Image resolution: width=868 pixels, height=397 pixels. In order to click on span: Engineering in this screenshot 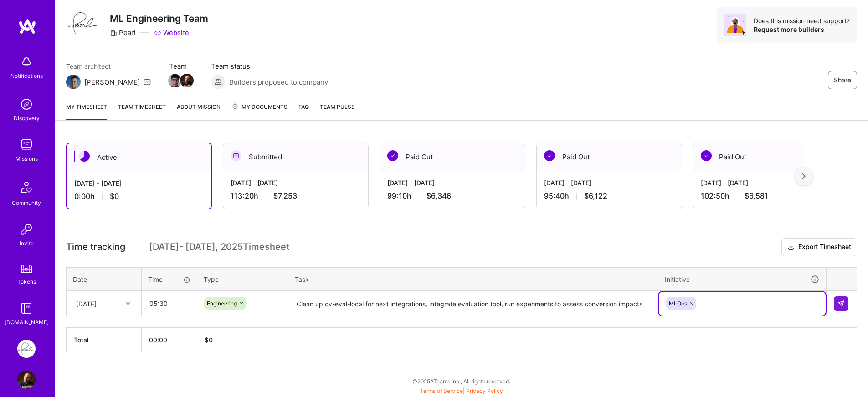, I will do `click(222, 303)`.